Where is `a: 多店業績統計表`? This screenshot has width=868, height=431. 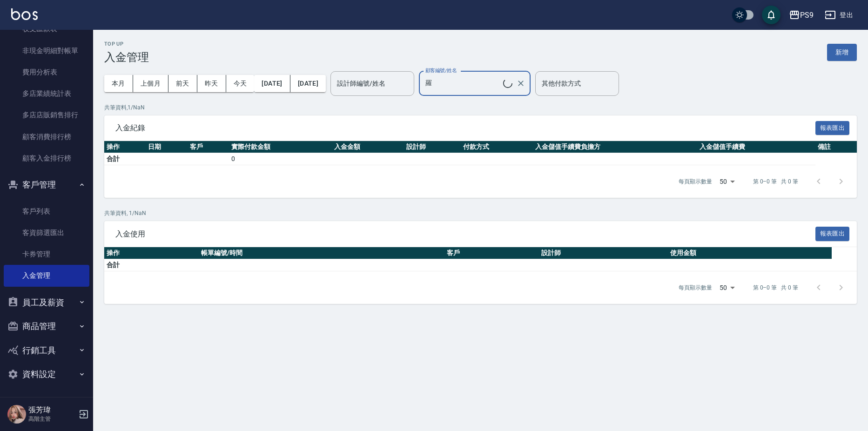
a: 多店業績統計表 is located at coordinates (46, 94).